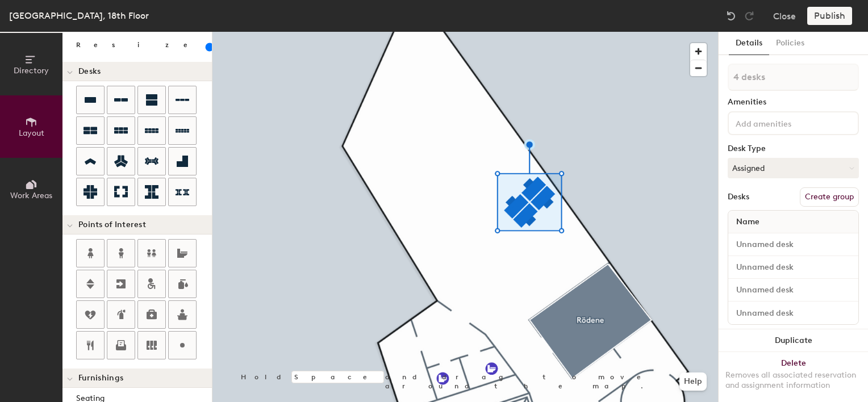  Describe the element at coordinates (793, 168) in the screenshot. I see `button: Assigned` at that location.